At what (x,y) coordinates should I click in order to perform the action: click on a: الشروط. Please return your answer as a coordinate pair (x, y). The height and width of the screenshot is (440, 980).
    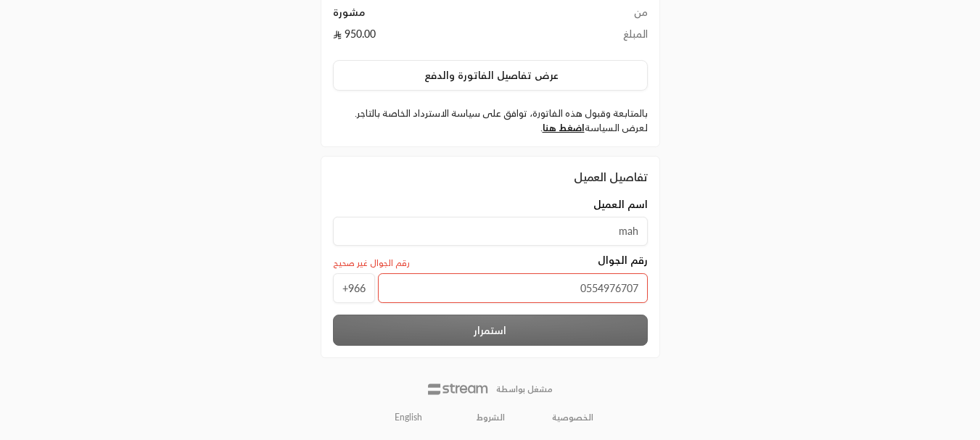
    Looking at the image, I should click on (491, 417).